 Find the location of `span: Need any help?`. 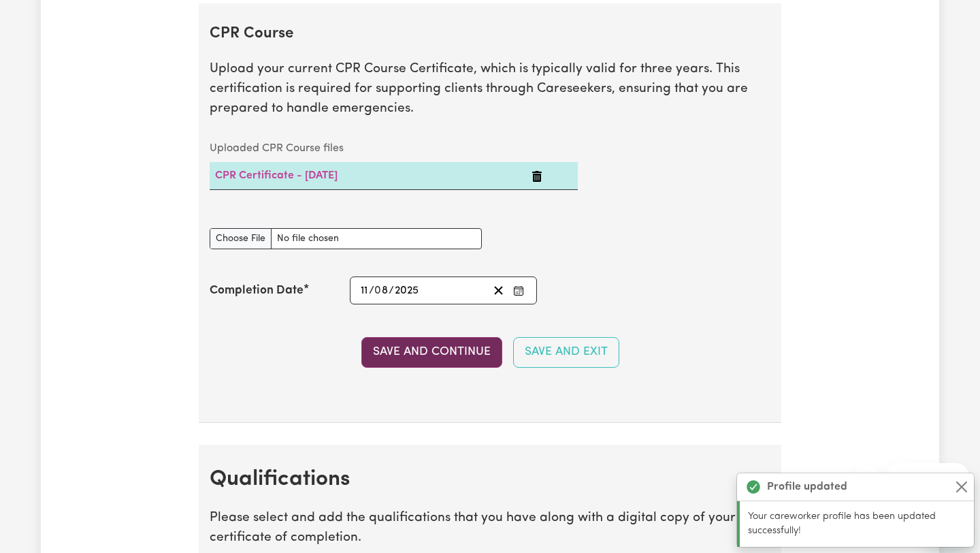

span: Need any help? is located at coordinates (45, 15).